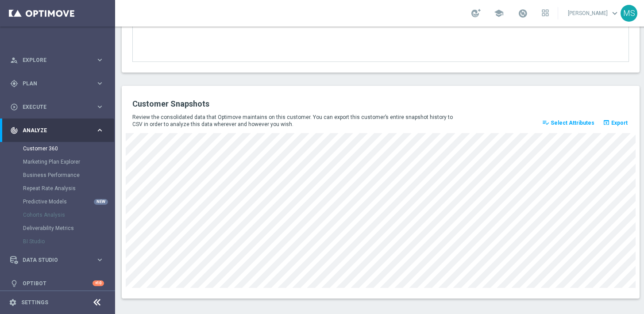 This screenshot has width=644, height=314. What do you see at coordinates (14, 84) in the screenshot?
I see `i: gps_fixed` at bounding box center [14, 84].